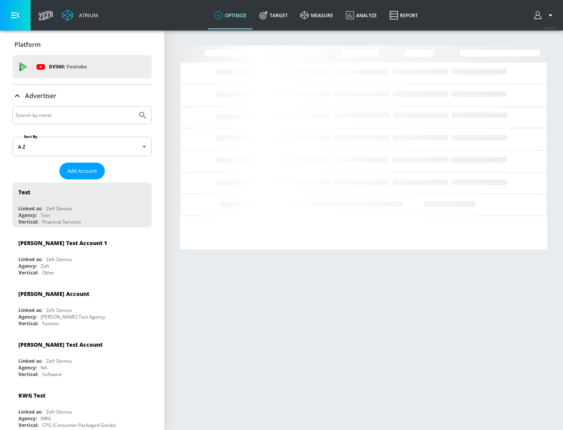 The height and width of the screenshot is (430, 563). Describe the element at coordinates (68, 67) in the screenshot. I see `p: DV360:` at that location.